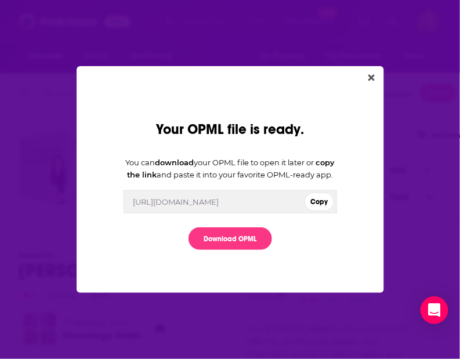  I want to click on span: copy the link, so click(231, 168).